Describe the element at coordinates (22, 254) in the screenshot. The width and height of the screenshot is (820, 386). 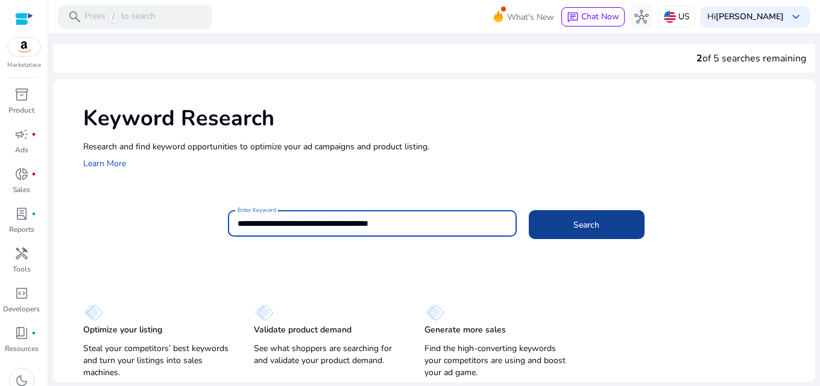
I see `span: handyman` at that location.